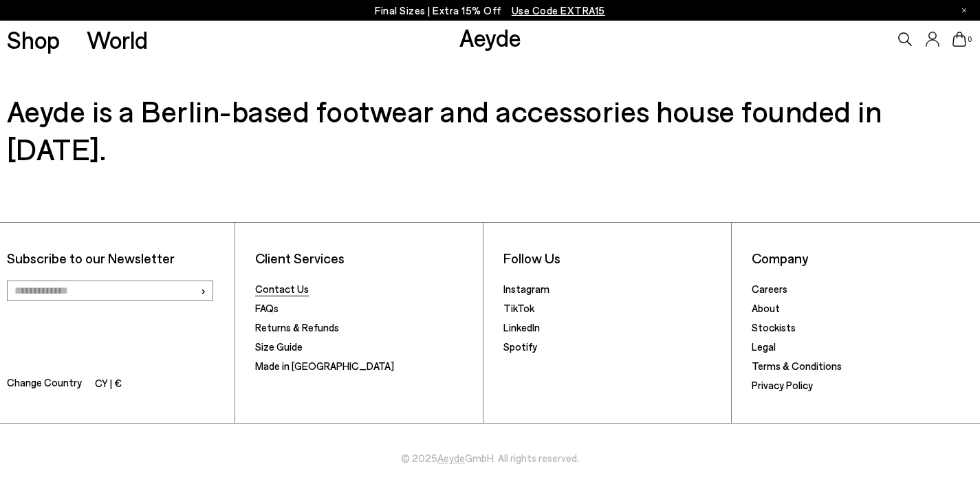  I want to click on a: Terms & Conditions, so click(796, 365).